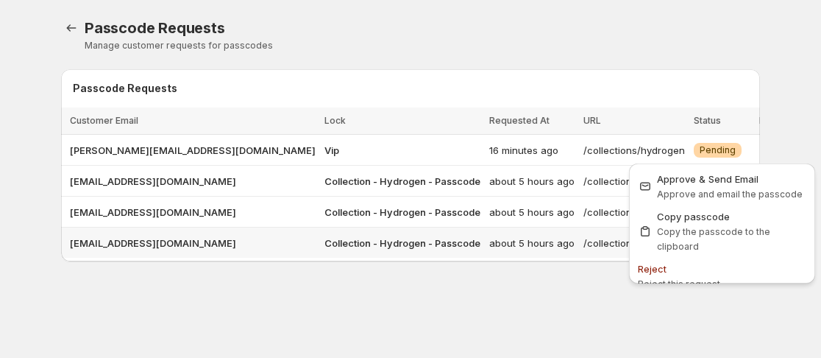 The height and width of the screenshot is (358, 821). What do you see at coordinates (520, 120) in the screenshot?
I see `span: Requested At` at bounding box center [520, 120].